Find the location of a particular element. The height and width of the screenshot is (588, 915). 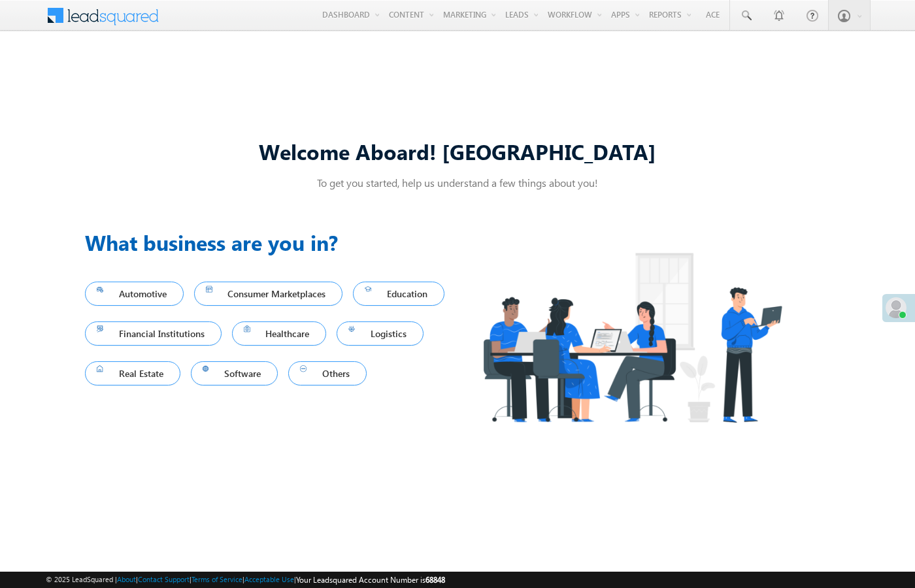

span: Financial Institutions is located at coordinates (153, 333).